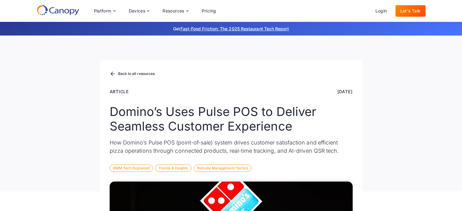  I want to click on a: Login, so click(382, 11).